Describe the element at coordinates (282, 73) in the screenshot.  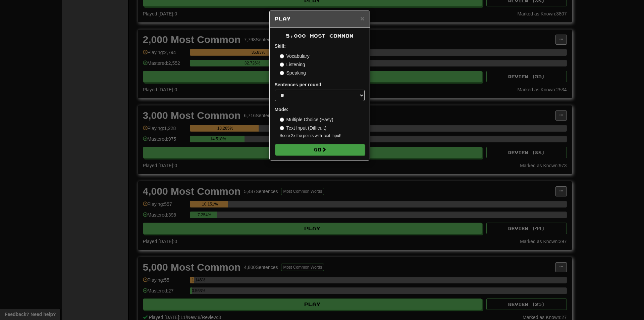
I see `input: Speaking` at that location.